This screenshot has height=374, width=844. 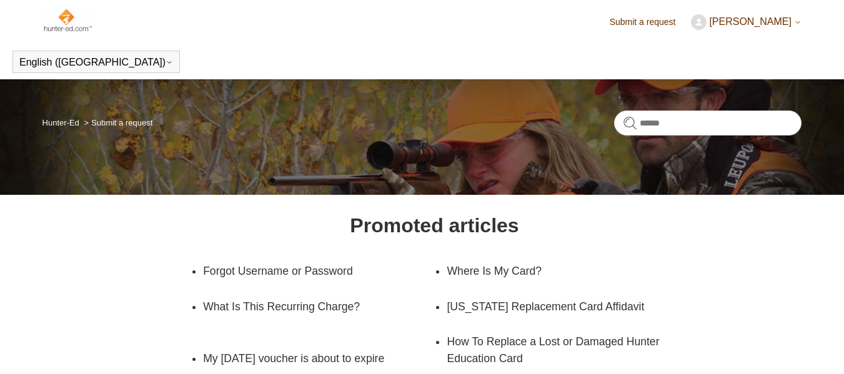 I want to click on a: Hunter-Ed, so click(x=61, y=122).